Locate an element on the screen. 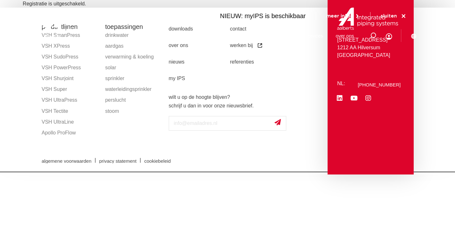 This screenshot has height=239, width=455. span: privacy statement is located at coordinates (118, 161).